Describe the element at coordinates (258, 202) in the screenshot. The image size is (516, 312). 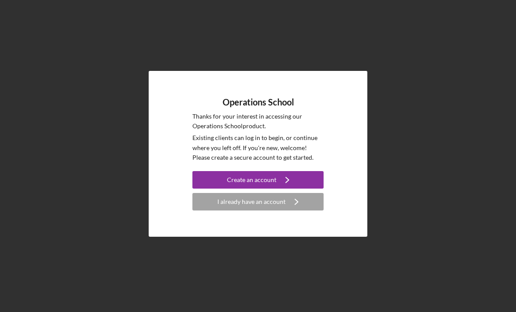
I see `button: I already have an account` at that location.